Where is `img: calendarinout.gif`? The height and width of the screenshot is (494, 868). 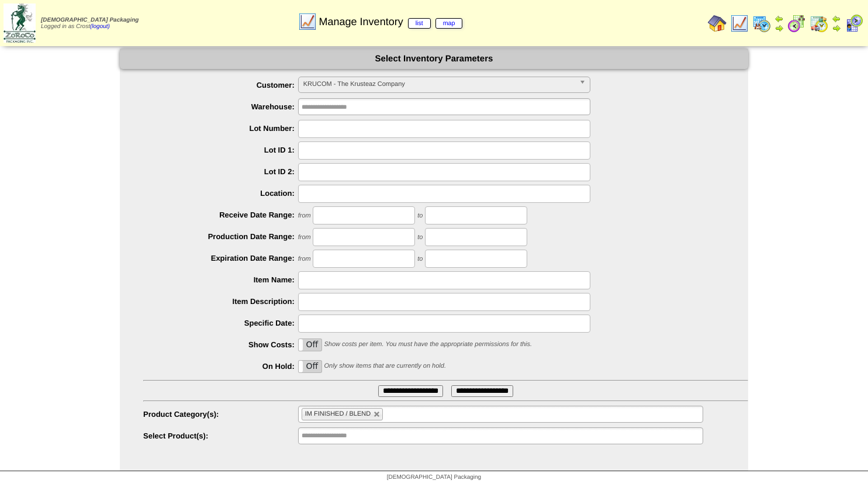 img: calendarinout.gif is located at coordinates (819, 24).